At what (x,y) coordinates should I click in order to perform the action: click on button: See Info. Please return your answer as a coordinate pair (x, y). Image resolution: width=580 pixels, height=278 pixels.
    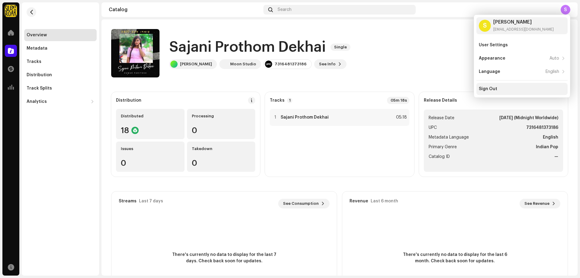
    Looking at the image, I should click on (330, 64).